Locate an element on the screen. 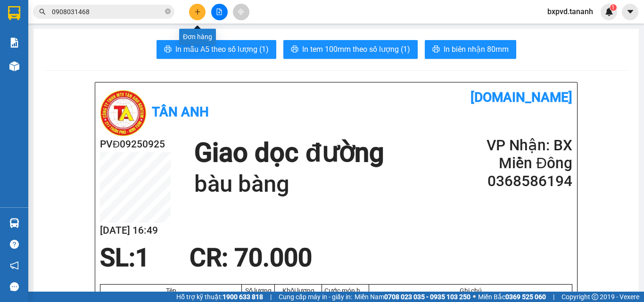 This screenshot has width=644, height=302. span: question-circle is located at coordinates (14, 244).